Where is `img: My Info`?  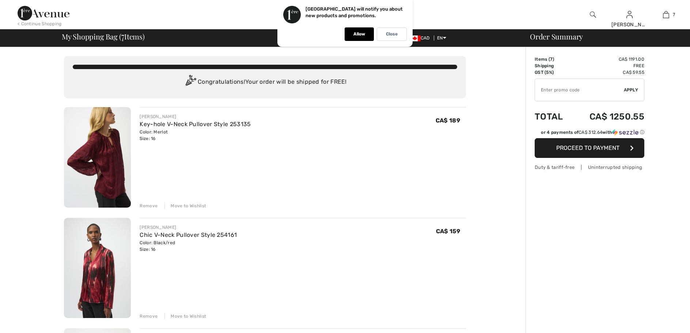 img: My Info is located at coordinates (629, 15).